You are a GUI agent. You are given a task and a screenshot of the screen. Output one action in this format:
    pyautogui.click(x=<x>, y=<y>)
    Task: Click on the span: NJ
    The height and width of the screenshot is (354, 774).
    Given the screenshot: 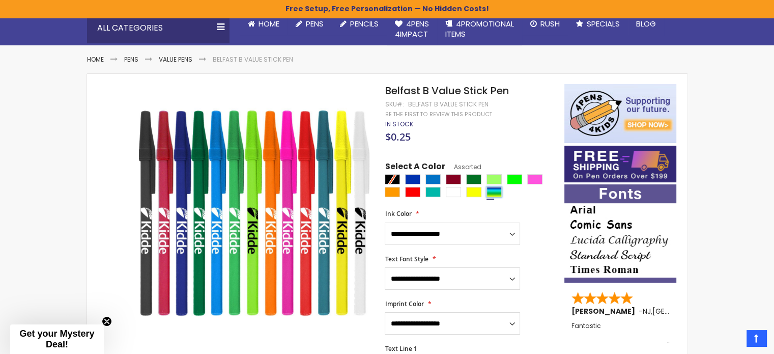 What is the action you would take?
    pyautogui.click(x=647, y=311)
    